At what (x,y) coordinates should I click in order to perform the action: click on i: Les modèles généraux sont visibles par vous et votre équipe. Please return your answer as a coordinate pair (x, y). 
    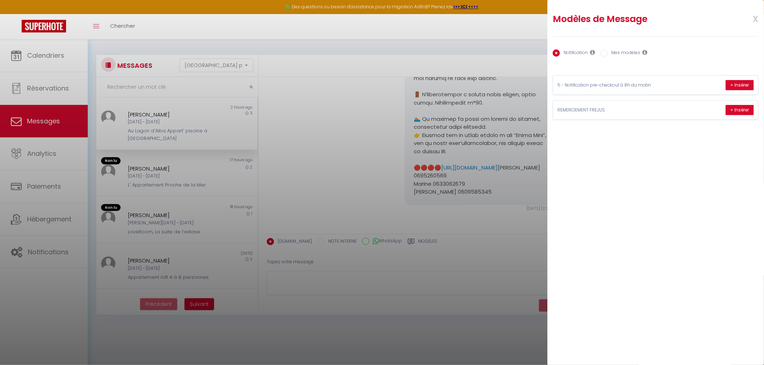
    Looking at the image, I should click on (645, 52).